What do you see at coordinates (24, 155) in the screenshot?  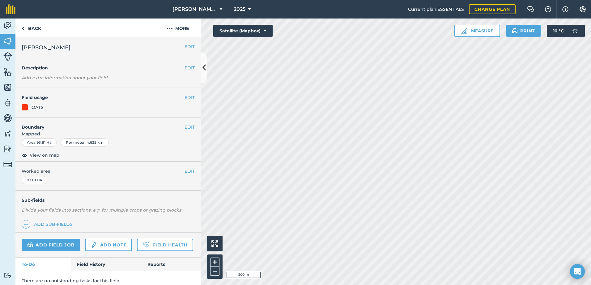 I see `img: svg+xml;base64,PHN2ZyB4bWxucz0iaHR0cDovL3d3dy53My5vcmcvMjAwMC9zdmciIHdpZHRoPSIxOCIgaGVpZ2h0PSIyNC...` at bounding box center [24, 155].